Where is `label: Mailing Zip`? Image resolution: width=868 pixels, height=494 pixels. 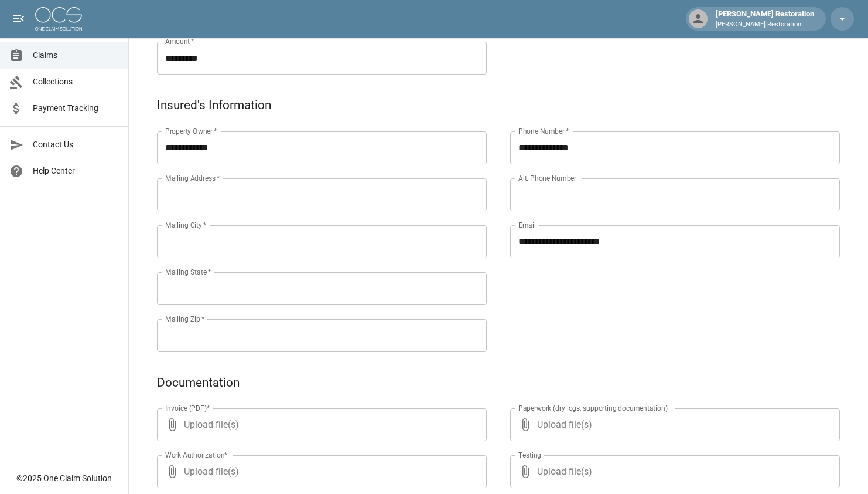
label: Mailing Zip is located at coordinates (186, 319).